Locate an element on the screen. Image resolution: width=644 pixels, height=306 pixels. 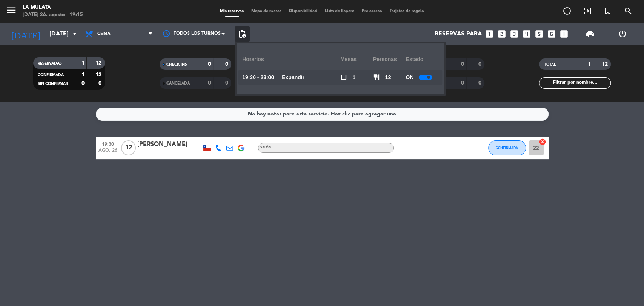
span: Mis reservas is located at coordinates (232, 11).